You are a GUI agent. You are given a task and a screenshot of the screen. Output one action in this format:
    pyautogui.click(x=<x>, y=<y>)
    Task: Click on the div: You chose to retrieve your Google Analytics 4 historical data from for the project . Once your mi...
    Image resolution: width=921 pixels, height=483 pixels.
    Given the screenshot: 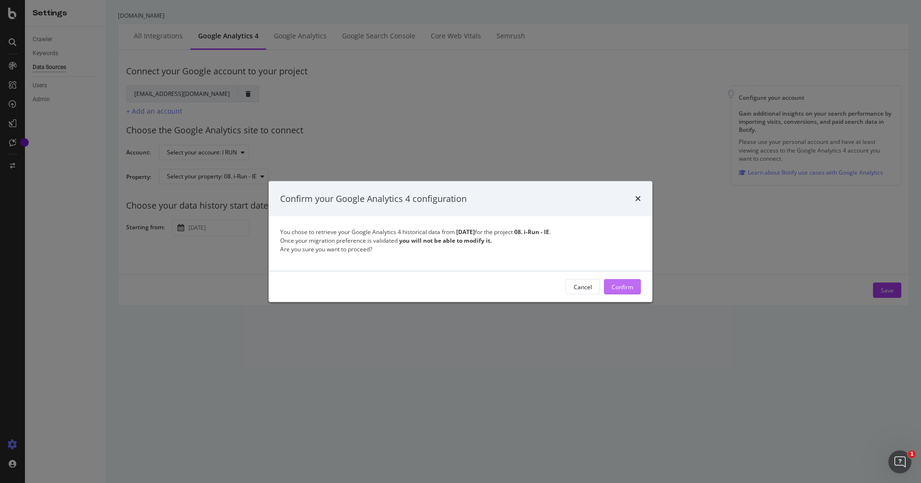 What is the action you would take?
    pyautogui.click(x=461, y=241)
    